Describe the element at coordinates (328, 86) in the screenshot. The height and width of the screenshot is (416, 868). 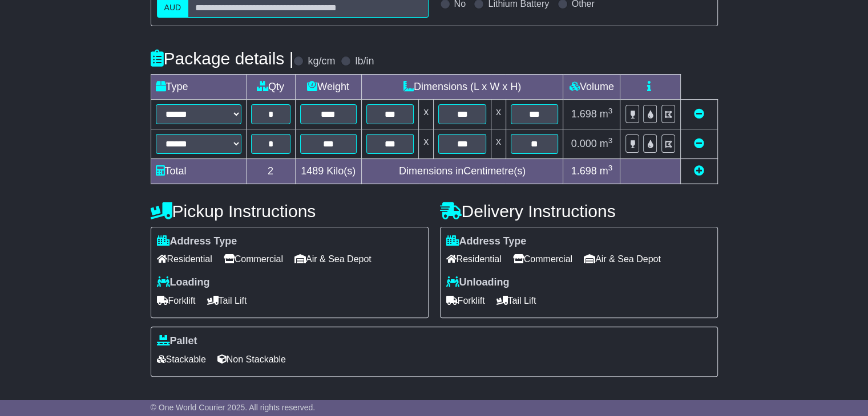
I see `td: Weight` at that location.